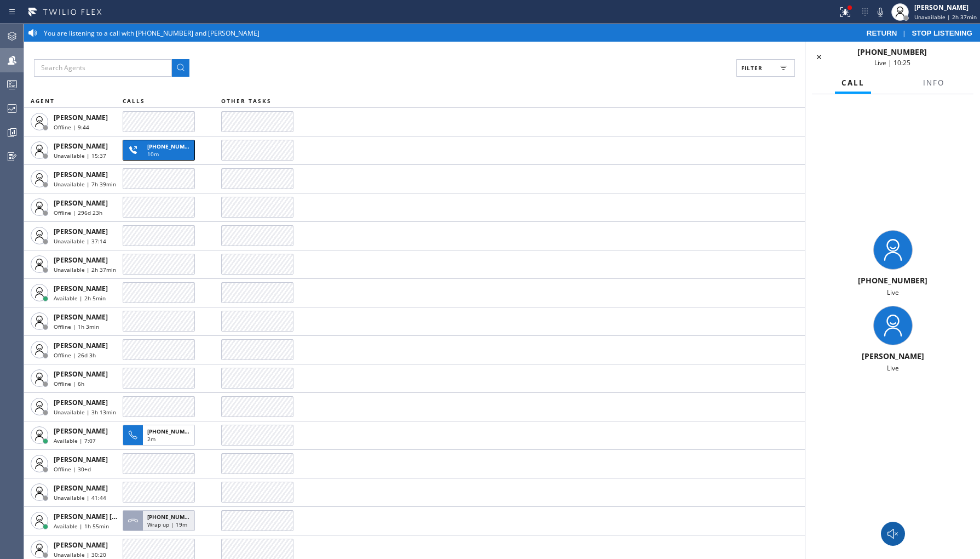 Image resolution: width=980 pixels, height=559 pixels. Describe the element at coordinates (78, 213) in the screenshot. I see `span: Offline | 296d 23h` at that location.